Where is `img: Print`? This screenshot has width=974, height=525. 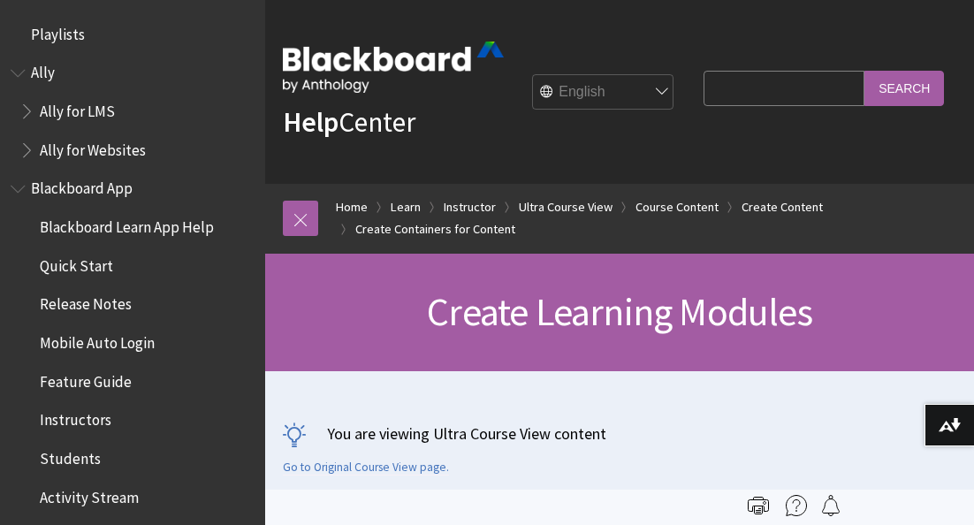
img: Print is located at coordinates (758, 506).